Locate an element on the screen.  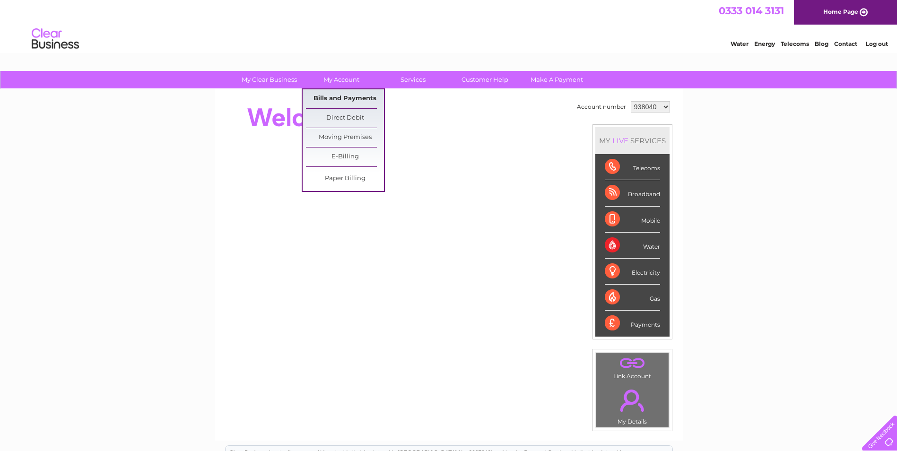
a: Make A Payment is located at coordinates (556, 79).